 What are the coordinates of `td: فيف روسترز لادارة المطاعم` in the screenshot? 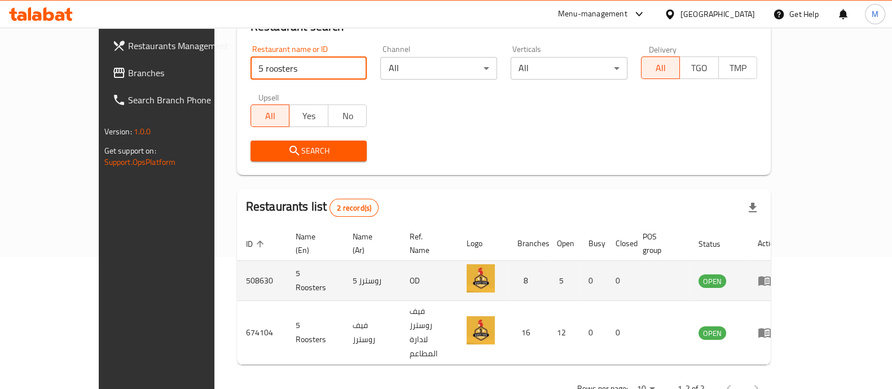 It's located at (429, 332).